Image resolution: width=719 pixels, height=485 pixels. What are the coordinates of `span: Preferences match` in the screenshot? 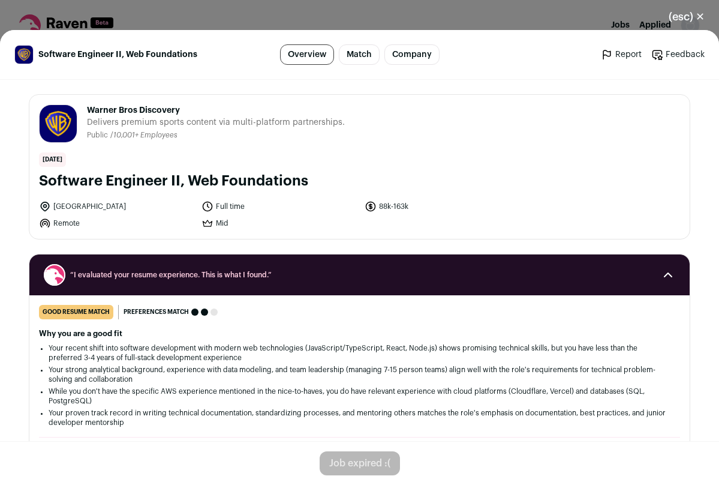 It's located at (156, 312).